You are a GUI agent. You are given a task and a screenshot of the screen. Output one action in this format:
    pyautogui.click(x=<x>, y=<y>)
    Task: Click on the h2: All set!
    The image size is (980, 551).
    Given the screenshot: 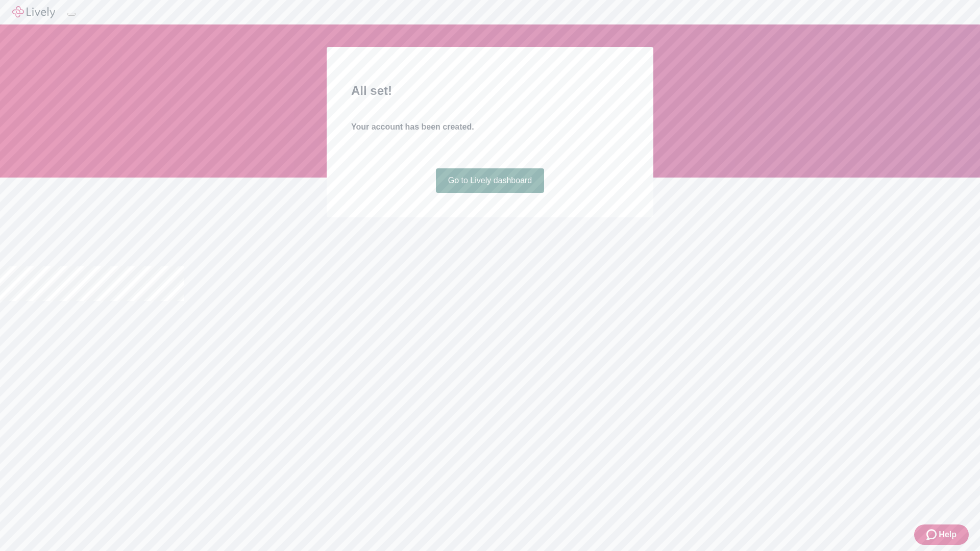 What is the action you would take?
    pyautogui.click(x=490, y=91)
    